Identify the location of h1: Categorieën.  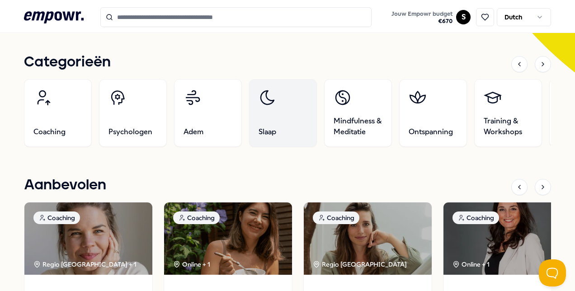
(67, 62).